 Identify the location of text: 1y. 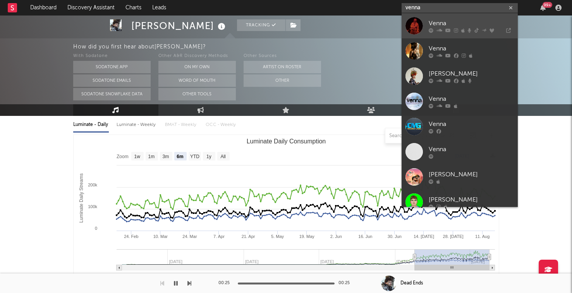
(209, 156).